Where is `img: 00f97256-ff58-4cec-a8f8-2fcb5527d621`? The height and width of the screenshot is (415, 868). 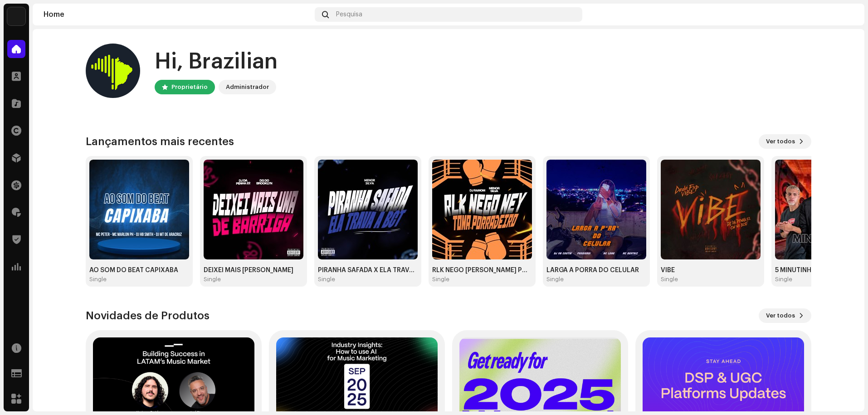 img: 00f97256-ff58-4cec-a8f8-2fcb5527d621 is located at coordinates (596, 209).